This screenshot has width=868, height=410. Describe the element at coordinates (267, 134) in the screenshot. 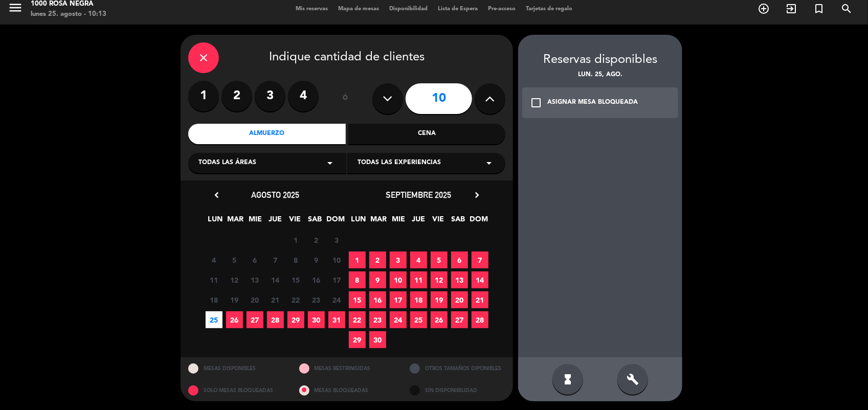

I see `div: Almuerzo` at that location.